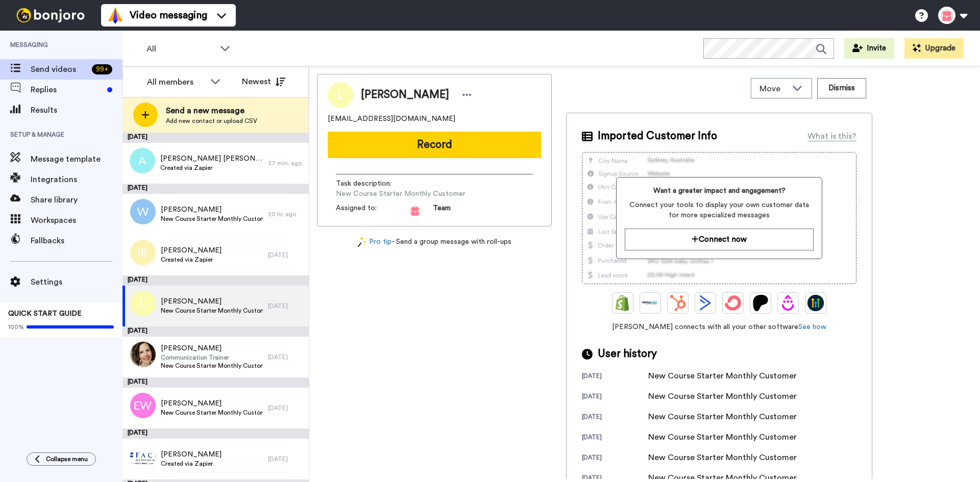 The height and width of the screenshot is (482, 980). What do you see at coordinates (77, 159) in the screenshot?
I see `span: Message template` at bounding box center [77, 159].